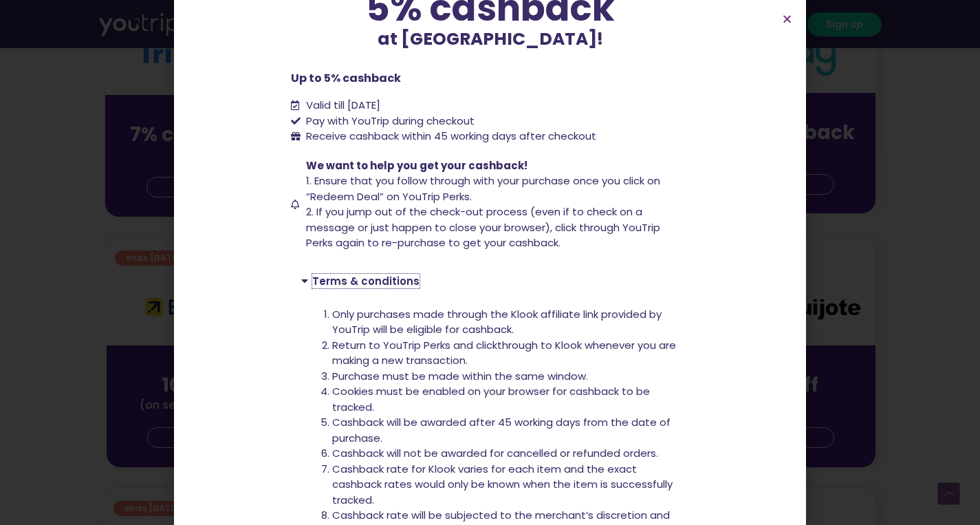 This screenshot has width=980, height=525. What do you see at coordinates (366, 281) in the screenshot?
I see `a: Terms & conditions` at bounding box center [366, 281].